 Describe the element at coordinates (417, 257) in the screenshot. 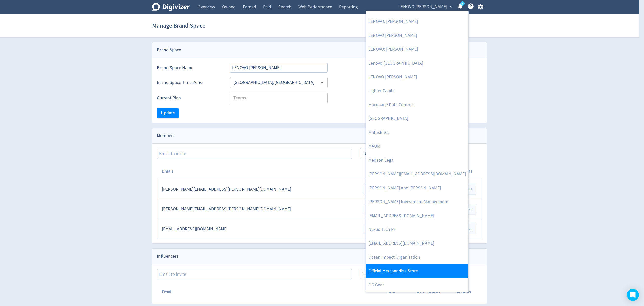

I see `a: Ocean Impact Organisation` at that location.